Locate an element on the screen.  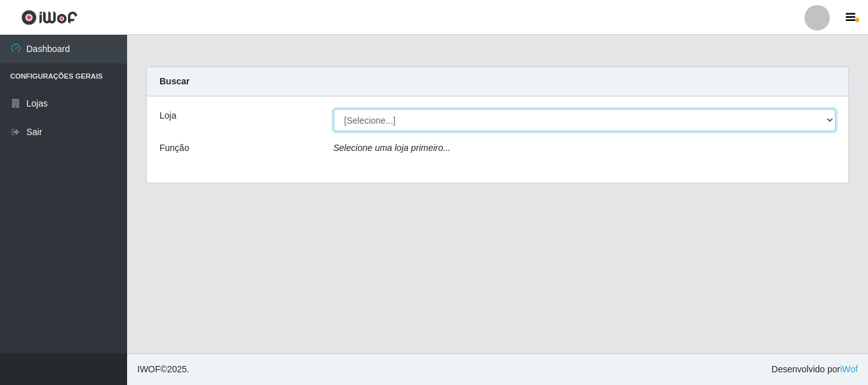
span: Desenvolvido por is located at coordinates (815, 370).